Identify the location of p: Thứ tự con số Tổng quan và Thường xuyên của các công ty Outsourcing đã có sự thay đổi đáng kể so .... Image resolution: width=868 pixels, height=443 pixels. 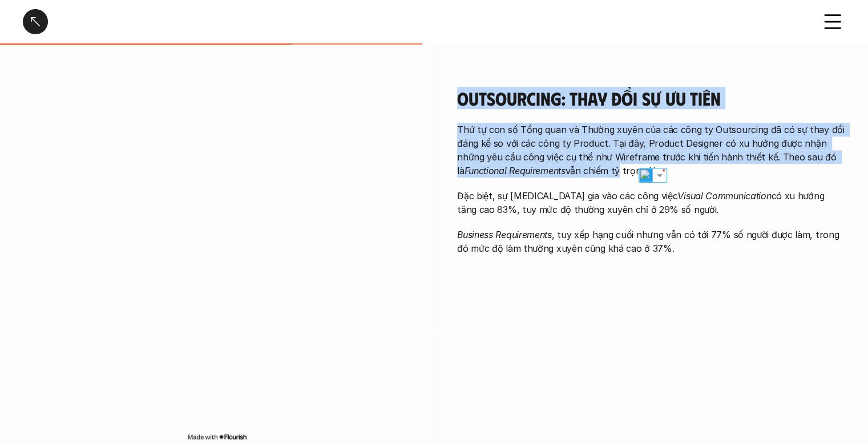
(651, 150).